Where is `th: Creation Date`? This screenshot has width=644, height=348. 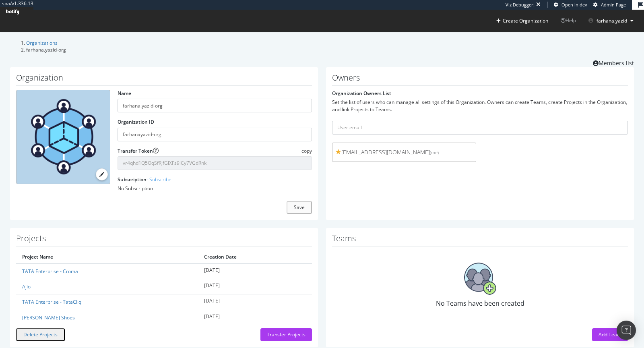 th: Creation Date is located at coordinates (255, 257).